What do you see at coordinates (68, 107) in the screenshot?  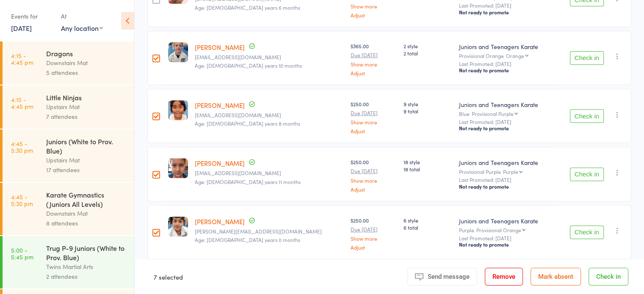 I see `a: 4:15 -4:45 pmLittle NinjasUpstairs Mat7 attendees` at bounding box center [68, 107].